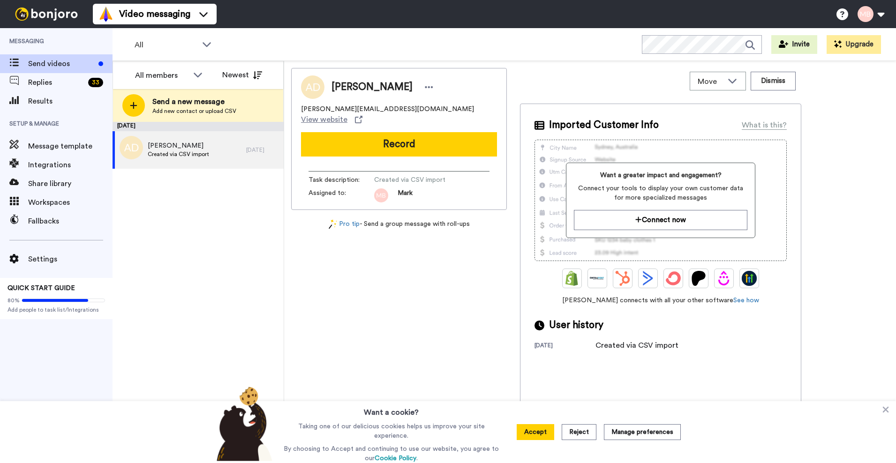  What do you see at coordinates (106, 14) in the screenshot?
I see `img: vm-color.svg` at bounding box center [106, 14].